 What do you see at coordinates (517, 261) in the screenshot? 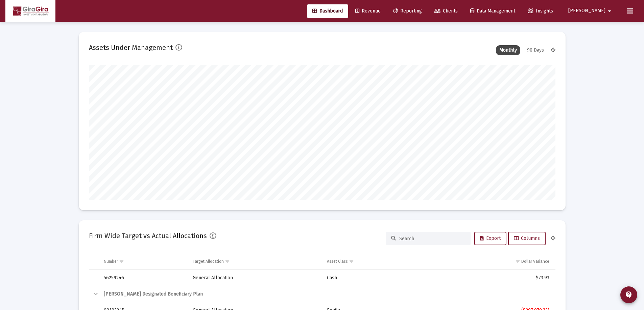
I see `span: Show filter options for column 'Dollar Variance'` at bounding box center [517, 261].